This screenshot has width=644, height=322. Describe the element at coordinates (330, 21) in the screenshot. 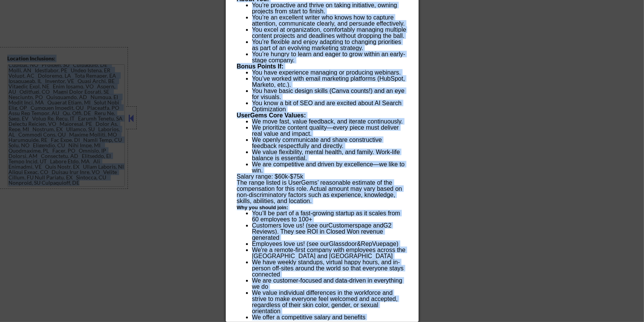

I see `li: You’re an excellent writer who knows how to capture attention, communicate clearly, and persuade ...` at that location.